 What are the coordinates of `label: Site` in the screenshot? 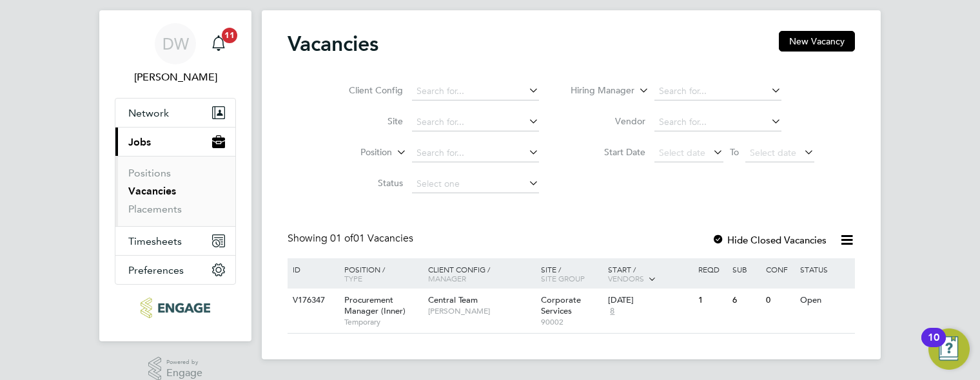 It's located at (366, 121).